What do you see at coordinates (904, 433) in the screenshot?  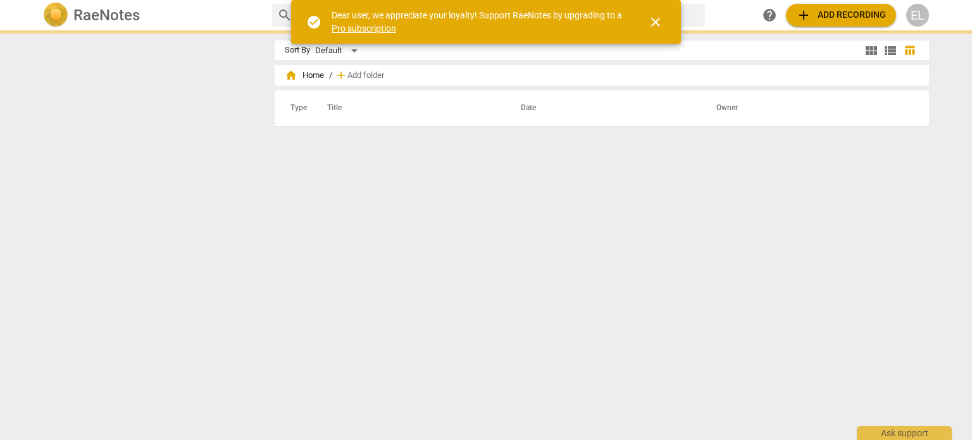 I see `div: Ask support` at bounding box center [904, 433].